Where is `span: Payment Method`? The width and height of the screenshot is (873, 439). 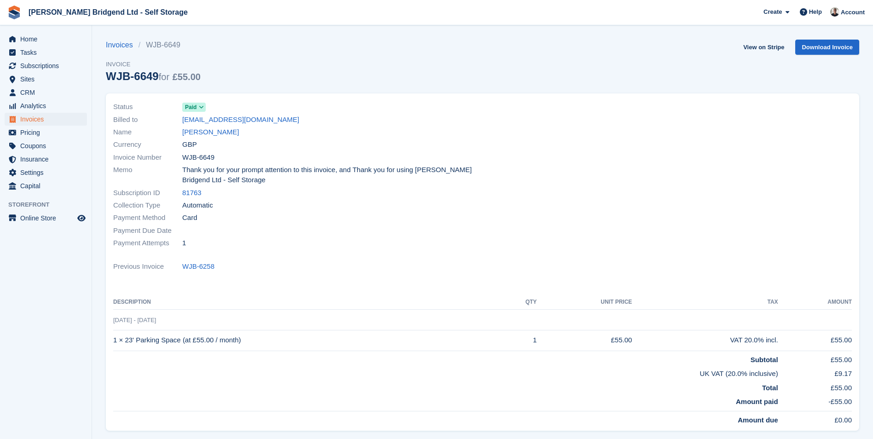
span: Payment Method is located at coordinates (148, 218).